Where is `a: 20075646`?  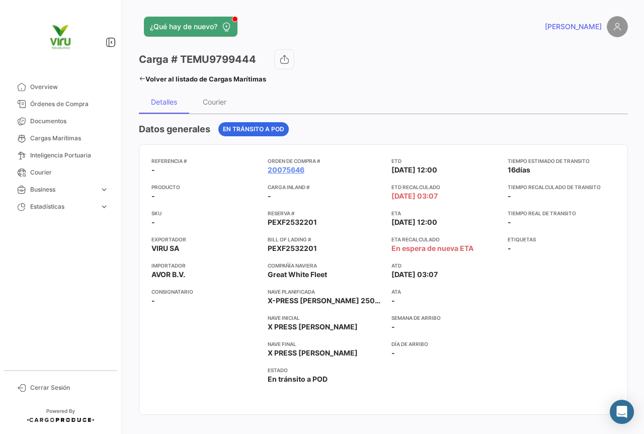
a: 20075646 is located at coordinates (286, 170).